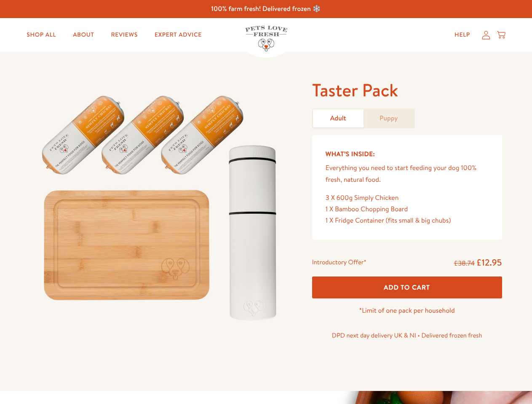 This screenshot has height=404, width=532. Describe the element at coordinates (41, 35) in the screenshot. I see `a: Shop All` at that location.